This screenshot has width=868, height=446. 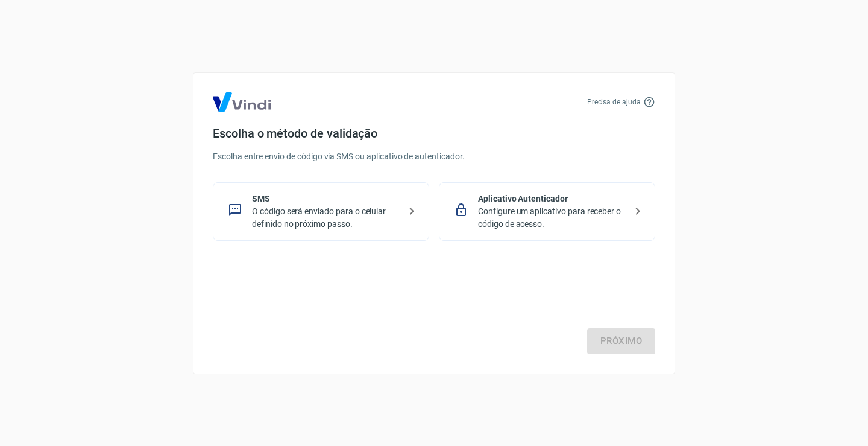 What do you see at coordinates (547, 211) in the screenshot?
I see `div: Aplicativo AutenticadorConfigure um aplicativo para receber o código de acesso.` at bounding box center [547, 211].